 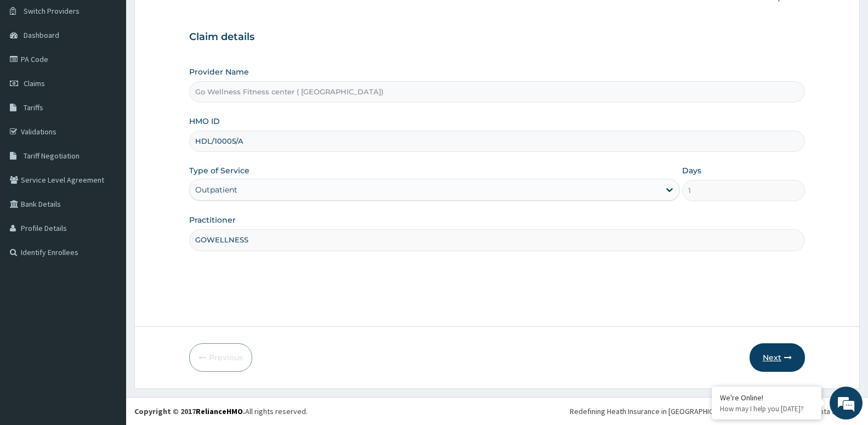 I want to click on span: Tariffs, so click(x=33, y=108).